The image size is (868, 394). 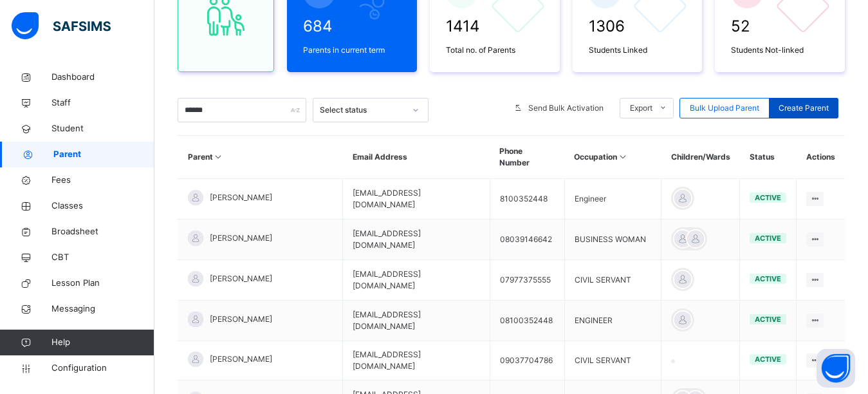 What do you see at coordinates (613, 320) in the screenshot?
I see `td: ENGINEER` at bounding box center [613, 320].